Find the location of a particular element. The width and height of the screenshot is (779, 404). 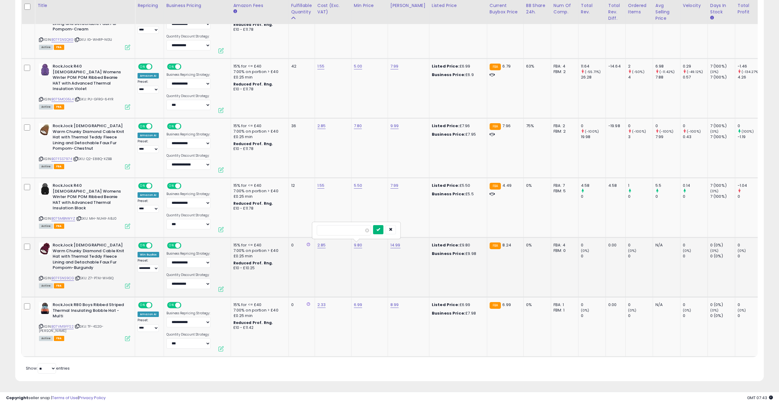

div: £6.99 is located at coordinates (457, 305).